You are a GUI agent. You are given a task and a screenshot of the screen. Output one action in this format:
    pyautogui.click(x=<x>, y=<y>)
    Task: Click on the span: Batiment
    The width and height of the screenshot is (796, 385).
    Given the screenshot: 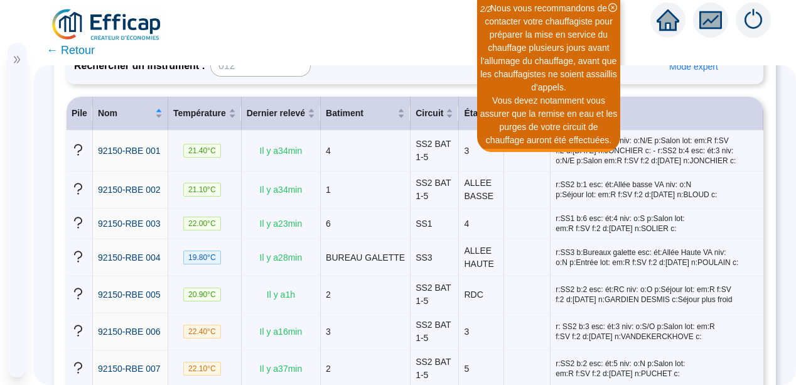 What is the action you would take?
    pyautogui.click(x=360, y=113)
    